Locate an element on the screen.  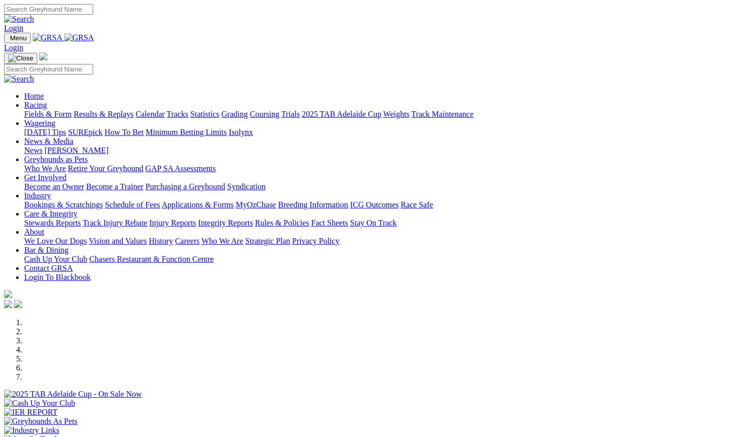
a: News & Media is located at coordinates (49, 141).